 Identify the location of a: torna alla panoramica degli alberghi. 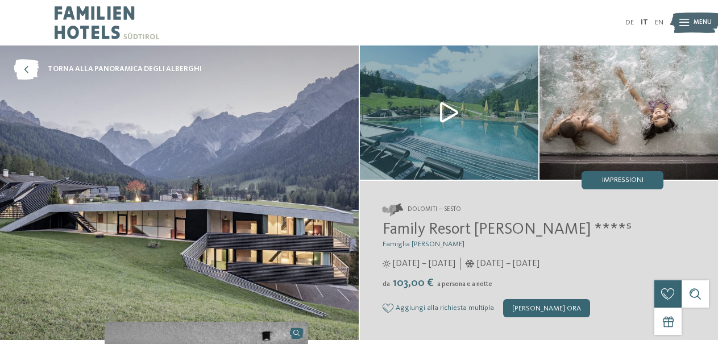
(107, 69).